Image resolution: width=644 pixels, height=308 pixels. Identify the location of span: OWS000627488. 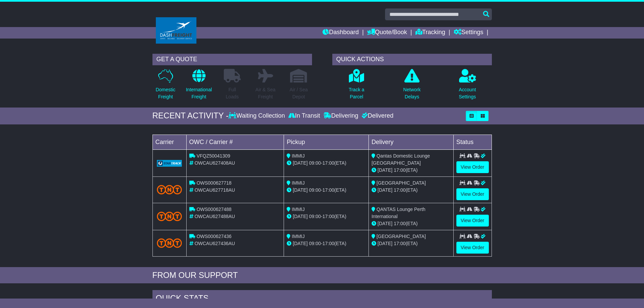
(214, 209).